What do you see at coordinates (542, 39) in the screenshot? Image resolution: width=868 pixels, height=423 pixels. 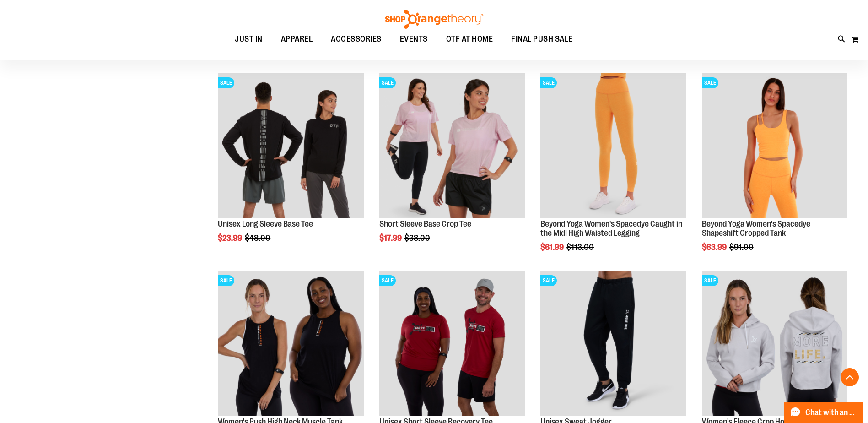 I see `a: FINAL PUSH SALE` at bounding box center [542, 39].